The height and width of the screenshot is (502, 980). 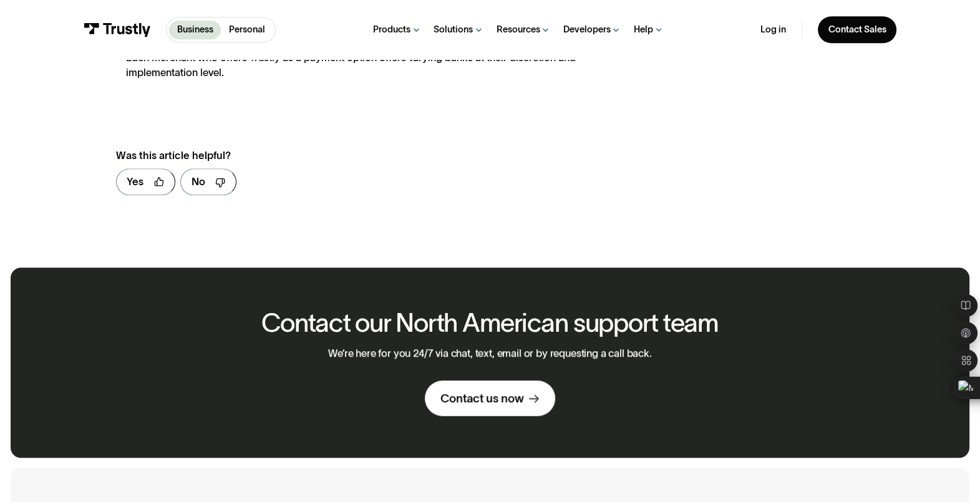 I want to click on div: Yes, so click(x=135, y=182).